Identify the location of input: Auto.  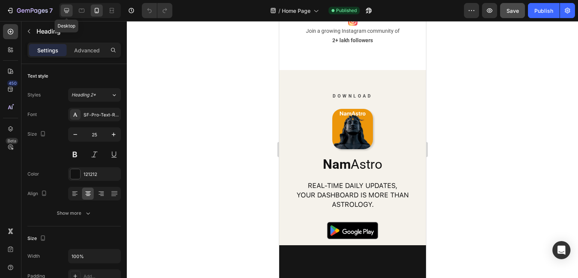
(94, 256).